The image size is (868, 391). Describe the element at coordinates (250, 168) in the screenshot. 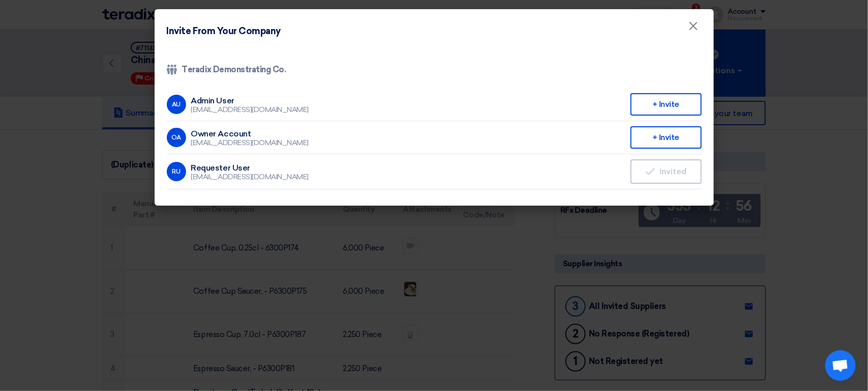

I see `div: Requester User` at that location.